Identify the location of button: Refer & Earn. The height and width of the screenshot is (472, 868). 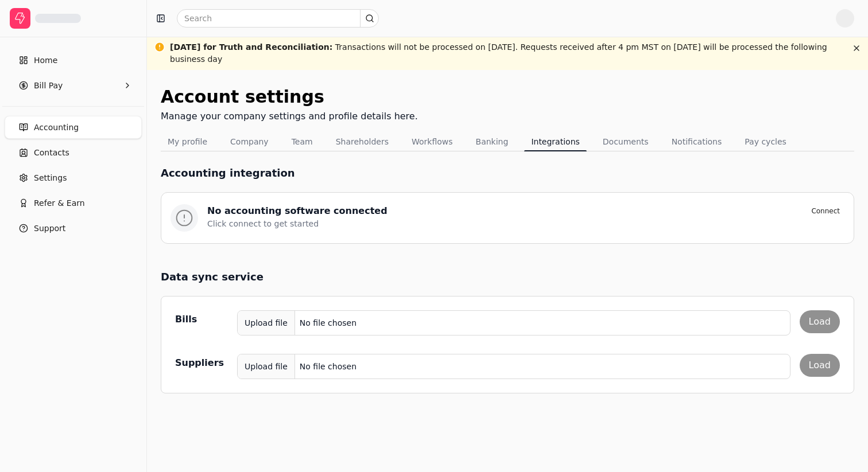
(73, 203).